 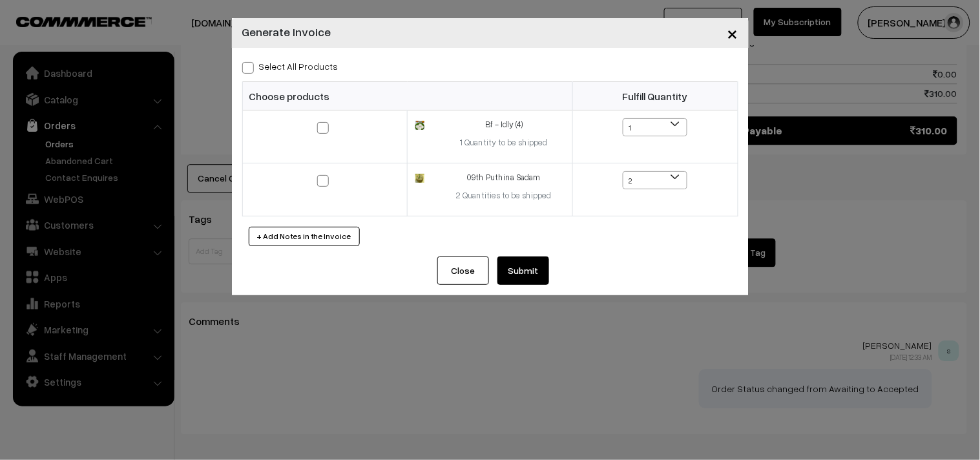 What do you see at coordinates (290, 66) in the screenshot?
I see `label: Select all Products` at bounding box center [290, 66].